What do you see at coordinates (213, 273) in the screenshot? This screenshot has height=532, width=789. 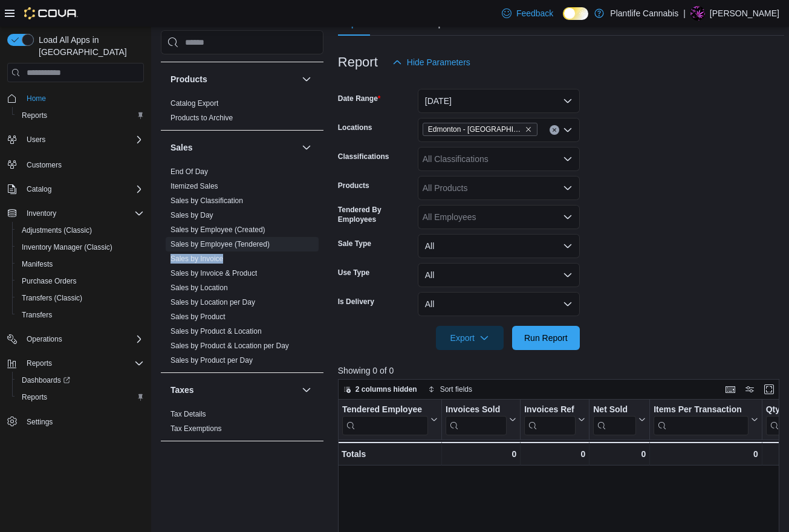 I see `a: Sales by Invoice & Product` at bounding box center [213, 273].